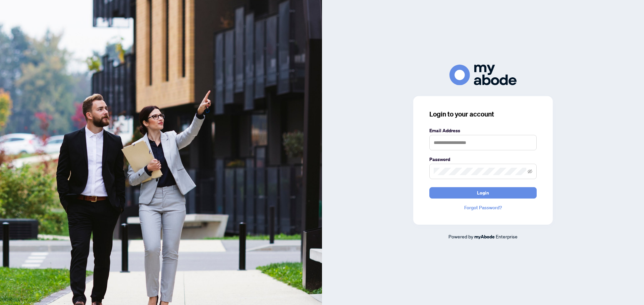 Image resolution: width=644 pixels, height=305 pixels. I want to click on a: Forgot Password?, so click(483, 208).